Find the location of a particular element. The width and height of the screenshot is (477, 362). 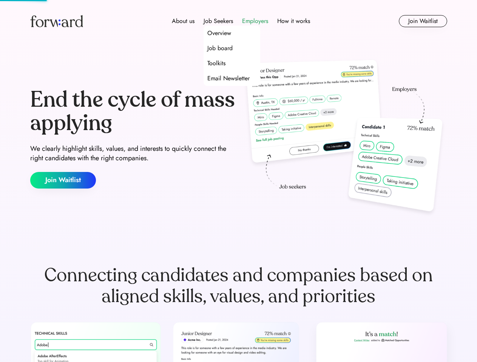

img: Forward logo is located at coordinates (57, 21).